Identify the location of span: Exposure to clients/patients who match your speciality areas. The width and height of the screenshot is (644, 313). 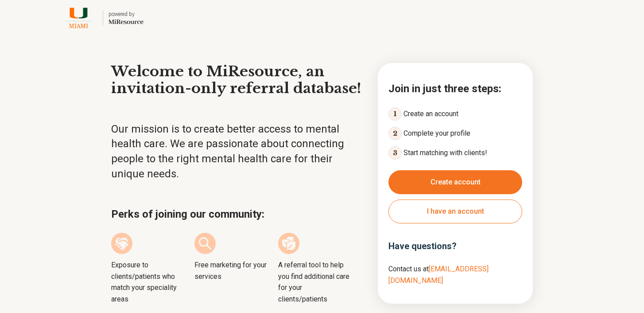
(148, 282).